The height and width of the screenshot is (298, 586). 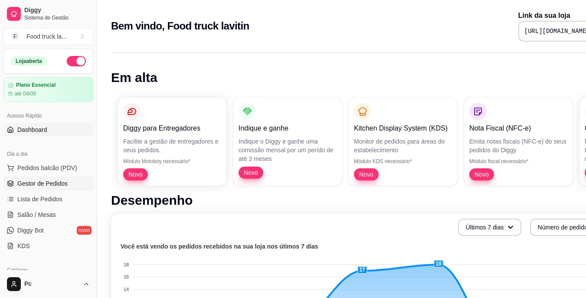 What do you see at coordinates (48, 168) in the screenshot?
I see `button: Pedidos balcão (PDV)` at bounding box center [48, 168].